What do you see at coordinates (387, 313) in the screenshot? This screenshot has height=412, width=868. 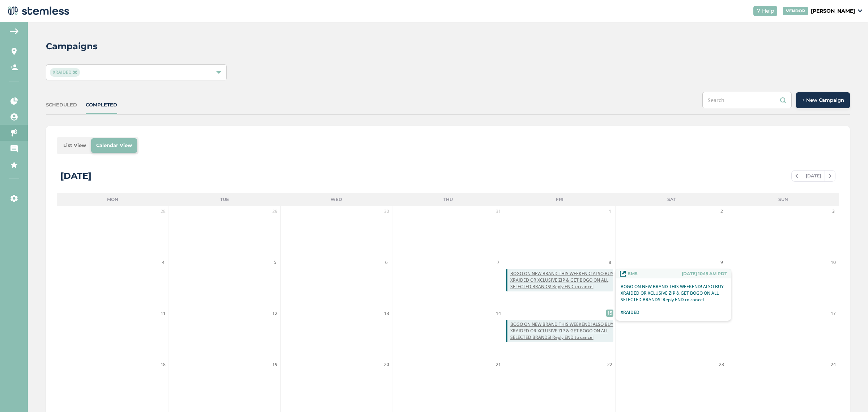 I see `span: 13` at bounding box center [387, 313].